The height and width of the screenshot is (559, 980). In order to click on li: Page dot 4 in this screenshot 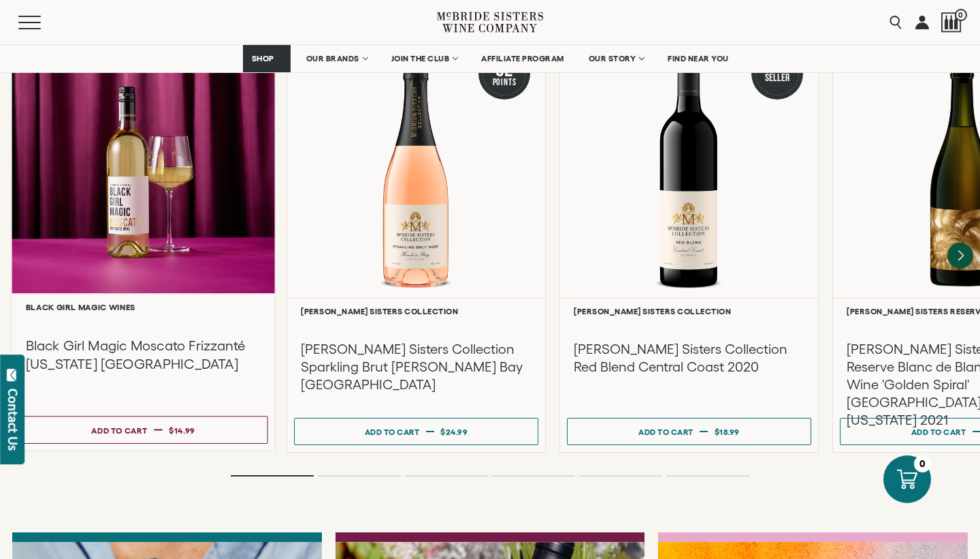, I will do `click(534, 475)`.